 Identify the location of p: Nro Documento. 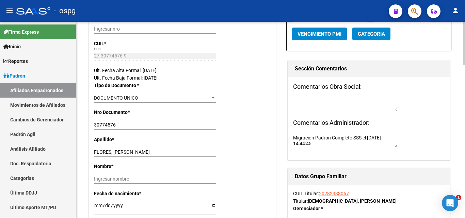
(121, 112).